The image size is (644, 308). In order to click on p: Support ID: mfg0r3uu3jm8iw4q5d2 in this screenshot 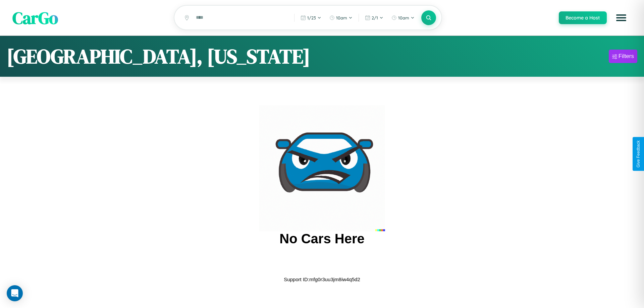, I will do `click(322, 279)`.